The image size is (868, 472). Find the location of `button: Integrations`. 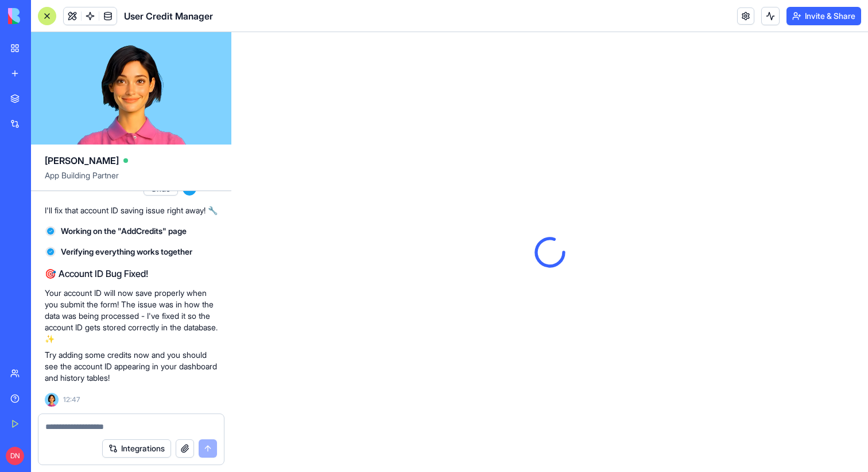

button: Integrations is located at coordinates (136, 448).